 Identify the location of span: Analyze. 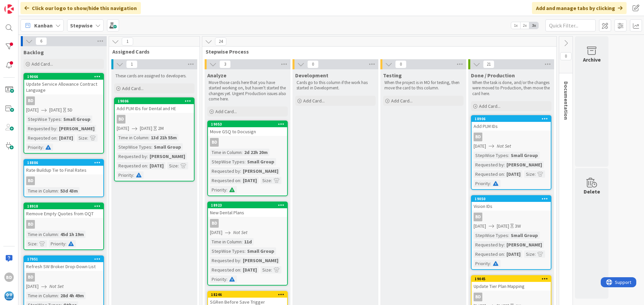
(217, 76).